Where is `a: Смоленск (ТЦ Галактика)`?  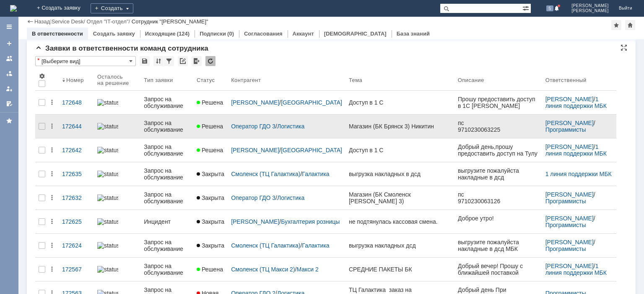
a: Смоленск (ТЦ Галактика) is located at coordinates (265, 246).